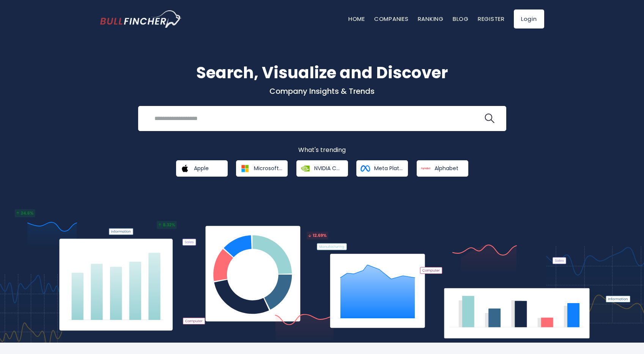 The width and height of the screenshot is (644, 354). What do you see at coordinates (446, 168) in the screenshot?
I see `span: Alphabet` at bounding box center [446, 168].